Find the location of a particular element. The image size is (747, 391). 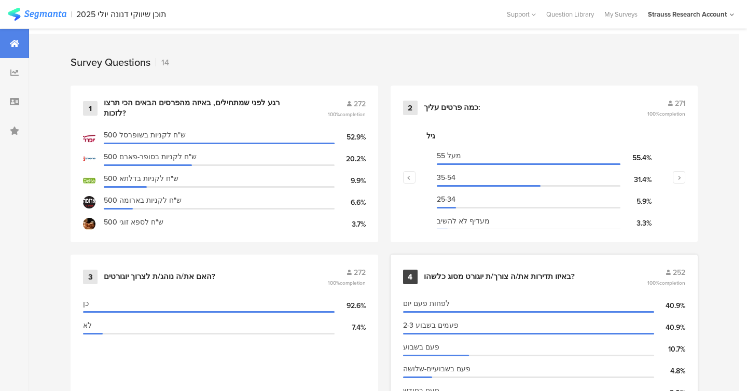

div: 2 is located at coordinates (410, 108).